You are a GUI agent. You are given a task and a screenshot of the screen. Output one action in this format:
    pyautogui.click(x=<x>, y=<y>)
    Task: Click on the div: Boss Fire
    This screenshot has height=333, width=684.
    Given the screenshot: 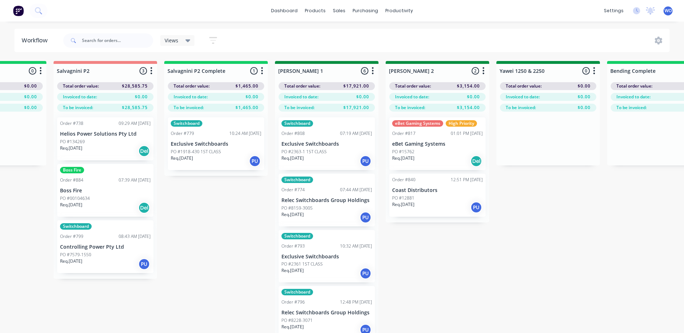 What is the action you would take?
    pyautogui.click(x=72, y=170)
    